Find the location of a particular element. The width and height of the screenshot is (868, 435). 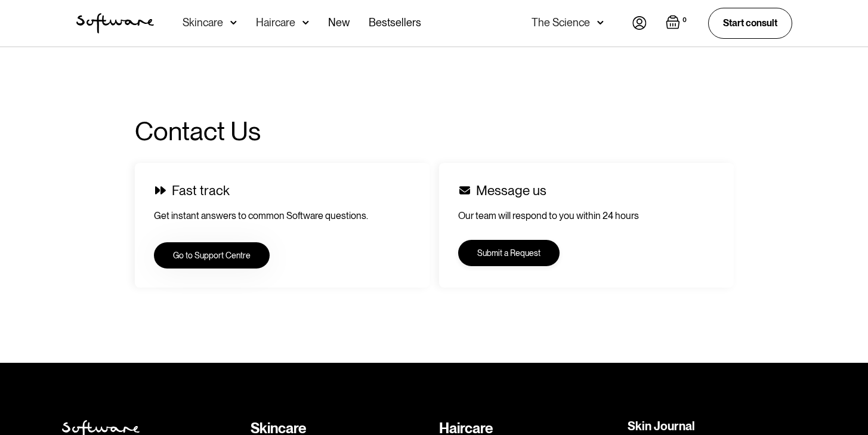

div: Haircare is located at coordinates (276, 23).